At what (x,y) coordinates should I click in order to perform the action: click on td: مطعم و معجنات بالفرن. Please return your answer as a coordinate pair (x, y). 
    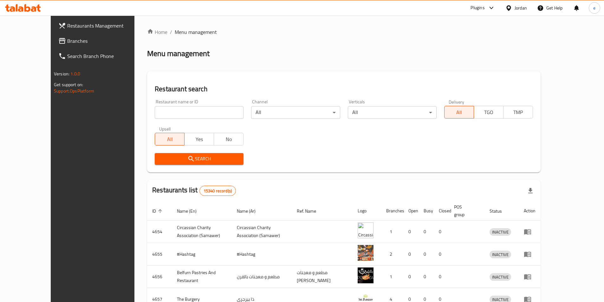
    Looking at the image, I should click on (262, 277).